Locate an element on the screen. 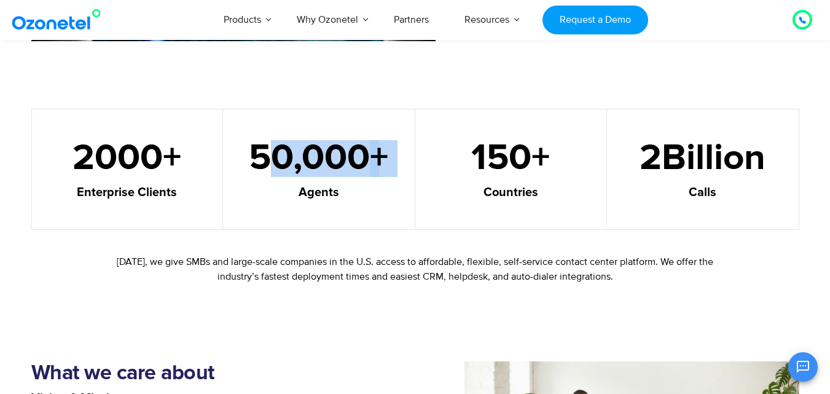 The width and height of the screenshot is (830, 394). h5: Enterprise Clients is located at coordinates (127, 192).